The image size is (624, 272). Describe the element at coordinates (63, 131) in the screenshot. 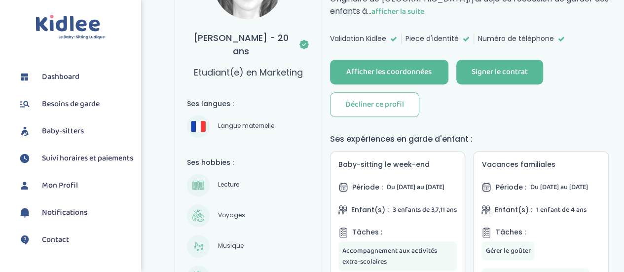

I see `span: Baby-sitters` at that location.